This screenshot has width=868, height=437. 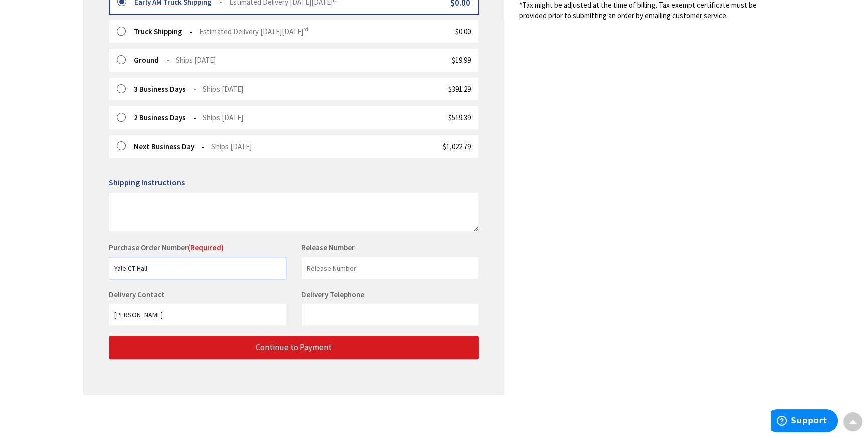 I want to click on button: Continue to Payment, so click(x=294, y=347).